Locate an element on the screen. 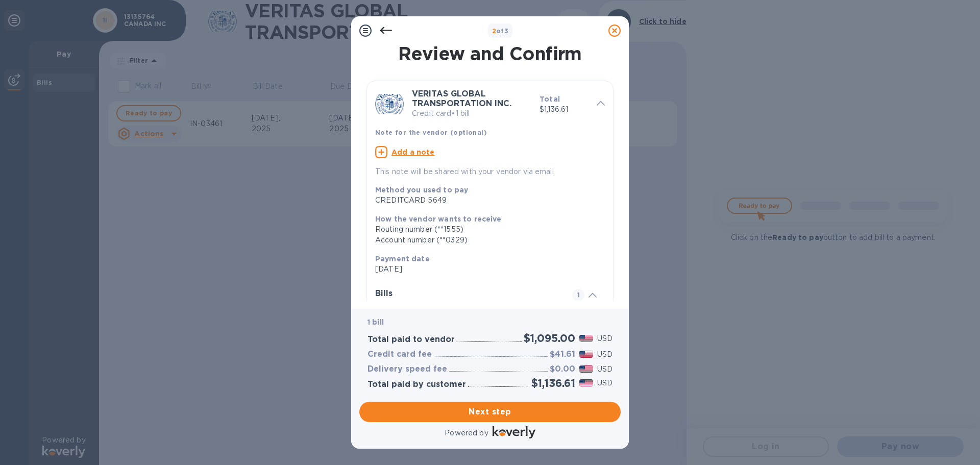 Image resolution: width=980 pixels, height=465 pixels. b: Total is located at coordinates (550, 99).